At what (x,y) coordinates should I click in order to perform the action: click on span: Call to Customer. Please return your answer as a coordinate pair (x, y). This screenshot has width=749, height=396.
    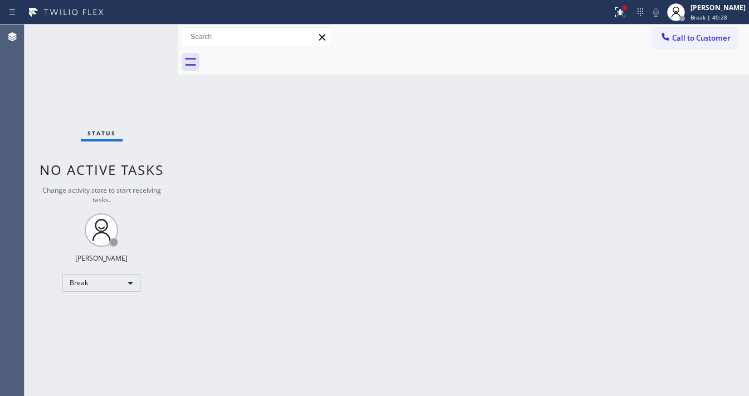
    Looking at the image, I should click on (701, 38).